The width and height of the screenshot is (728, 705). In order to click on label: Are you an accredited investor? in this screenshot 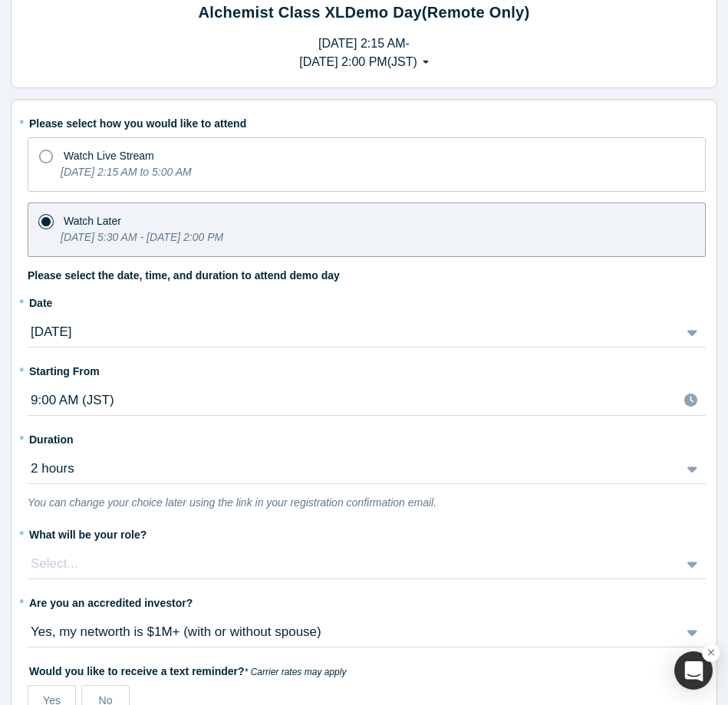, I will do `click(366, 601)`.